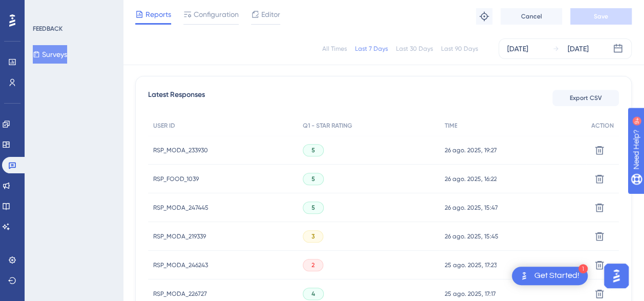 The height and width of the screenshot is (301, 644). Describe the element at coordinates (180, 265) in the screenshot. I see `span: RSP_MODA_246243` at that location.